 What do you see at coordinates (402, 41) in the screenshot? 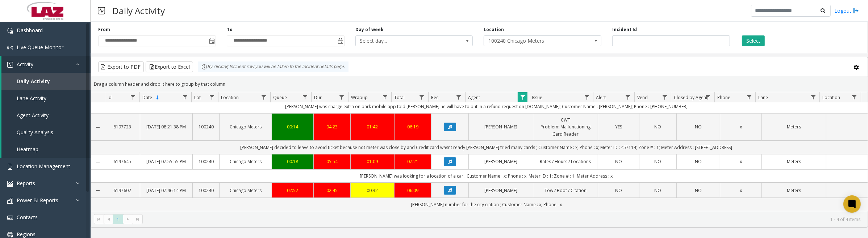
I see `span: Select day...` at bounding box center [402, 41].